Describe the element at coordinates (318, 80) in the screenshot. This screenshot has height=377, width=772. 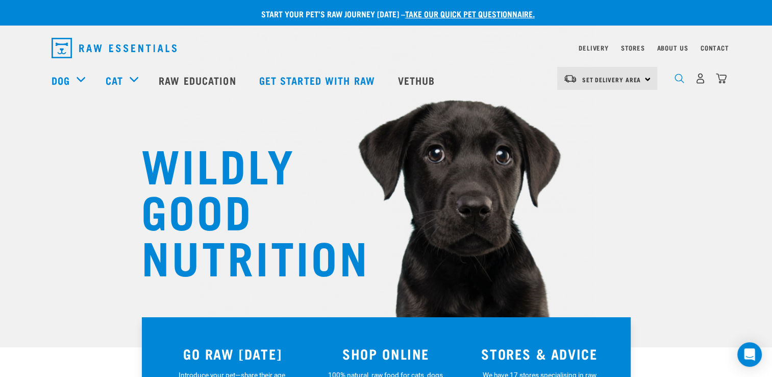
I see `a: Get started with Raw` at that location.